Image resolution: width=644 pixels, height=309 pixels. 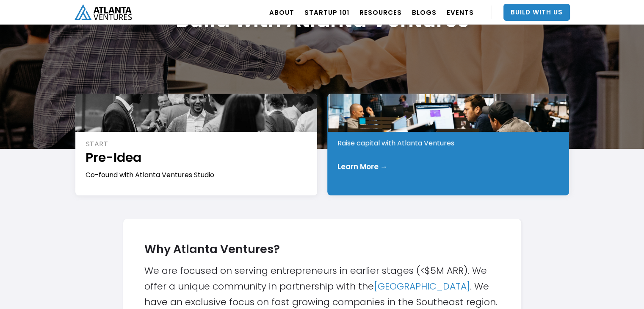 I want to click on a: BLOGS, so click(x=425, y=12).